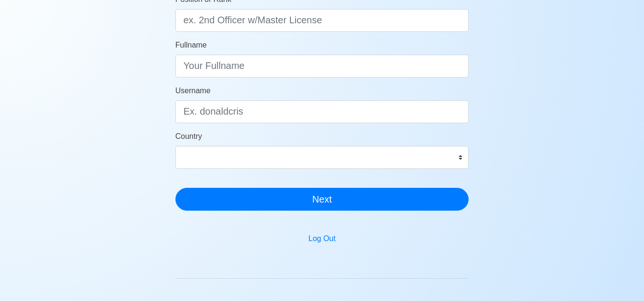  I want to click on span: Username, so click(193, 91).